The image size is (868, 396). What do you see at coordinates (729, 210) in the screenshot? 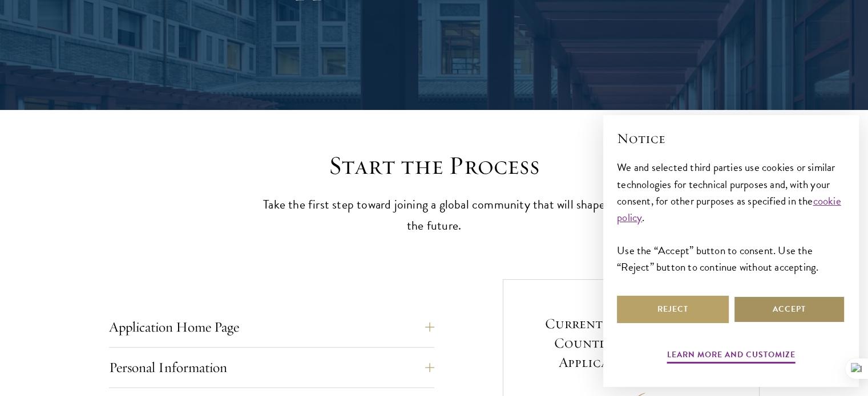
I see `a: cookie policy` at bounding box center [729, 210].